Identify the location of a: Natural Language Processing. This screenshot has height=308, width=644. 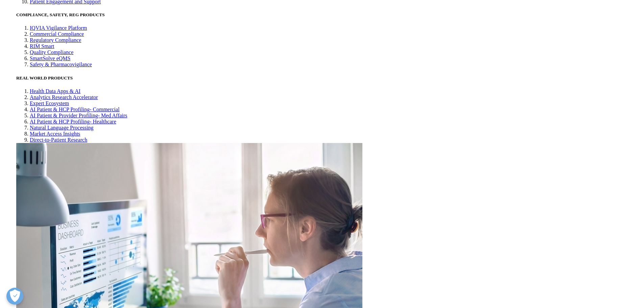
(62, 127).